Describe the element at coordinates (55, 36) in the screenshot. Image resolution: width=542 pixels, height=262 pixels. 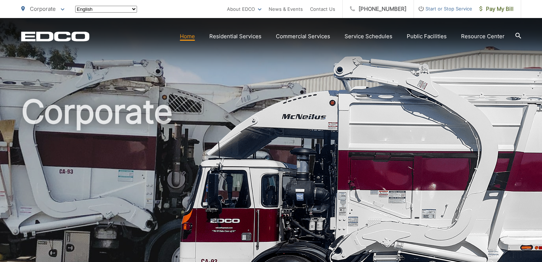
I see `a: EDCD logo. Return to the homepage.` at that location.